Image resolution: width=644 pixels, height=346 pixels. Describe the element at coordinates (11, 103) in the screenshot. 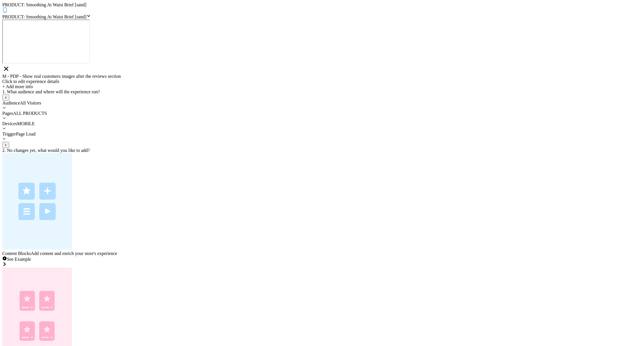

I see `span: Audience` at that location.